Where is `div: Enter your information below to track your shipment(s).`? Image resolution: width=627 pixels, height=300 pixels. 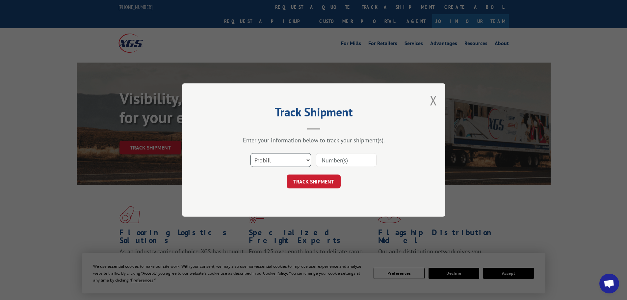
div: Enter your information below to track your shipment(s). is located at coordinates (314, 140).